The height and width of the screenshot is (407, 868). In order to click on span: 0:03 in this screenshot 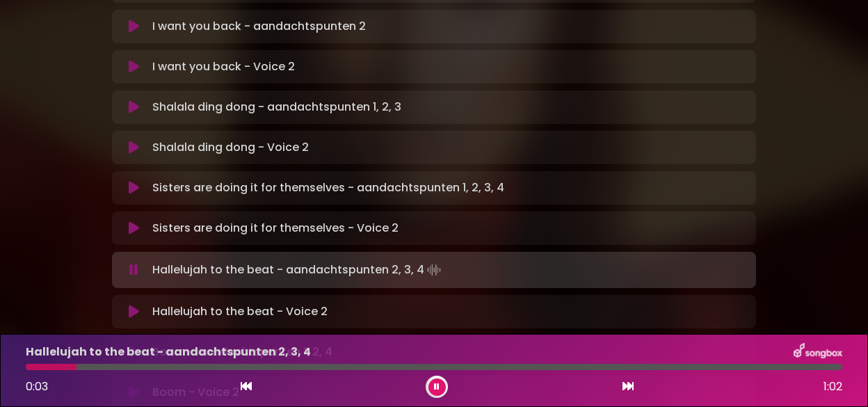, I will do `click(37, 386)`.